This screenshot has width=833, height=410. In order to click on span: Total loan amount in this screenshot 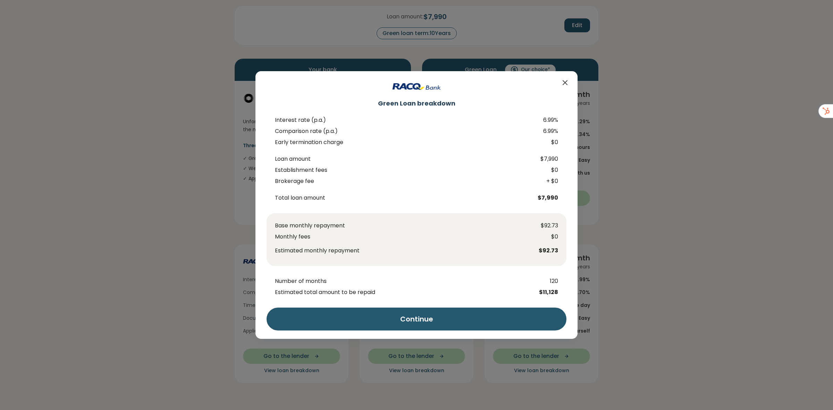, I will do `click(403, 198)`.